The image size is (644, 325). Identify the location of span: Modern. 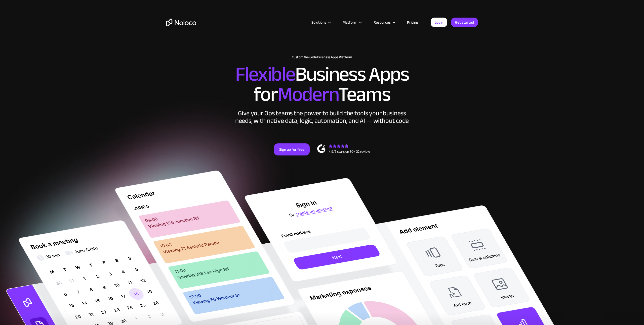
(307, 95).